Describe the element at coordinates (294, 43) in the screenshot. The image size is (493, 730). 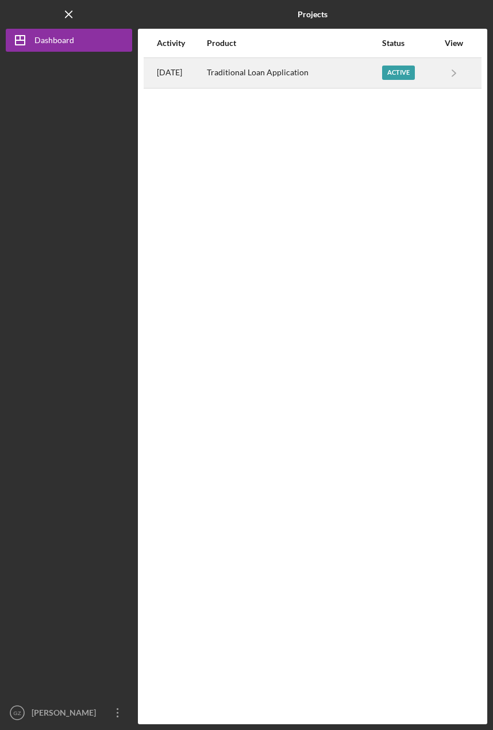
I see `div: Product` at that location.